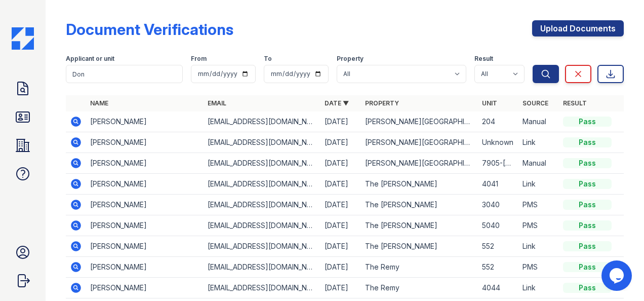 This screenshot has width=644, height=301. What do you see at coordinates (498, 121) in the screenshot?
I see `td: 204` at bounding box center [498, 121].